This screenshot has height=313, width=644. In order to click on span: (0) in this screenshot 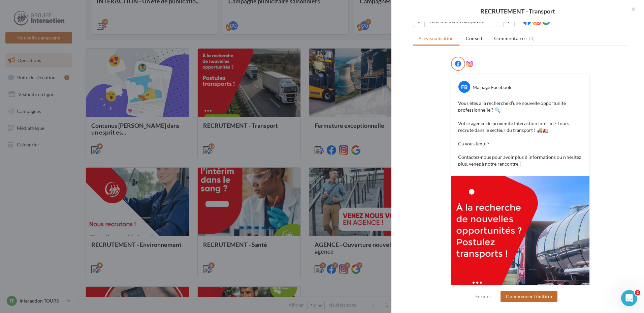, I will do `click(532, 39)`.